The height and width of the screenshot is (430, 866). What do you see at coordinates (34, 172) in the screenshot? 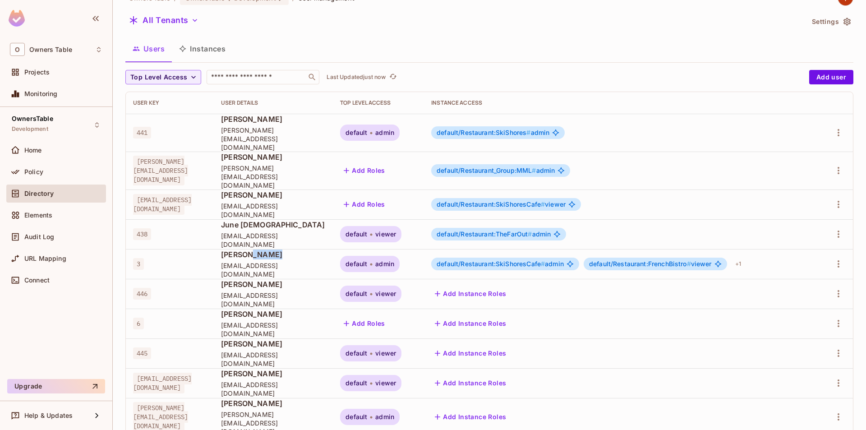
I see `span: Policy` at bounding box center [34, 172].